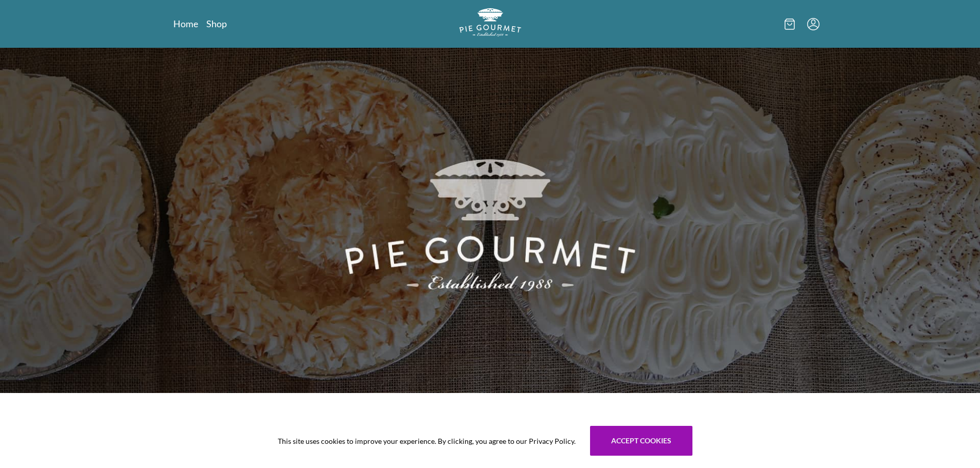 The height and width of the screenshot is (468, 980). I want to click on a: Logo, so click(490, 24).